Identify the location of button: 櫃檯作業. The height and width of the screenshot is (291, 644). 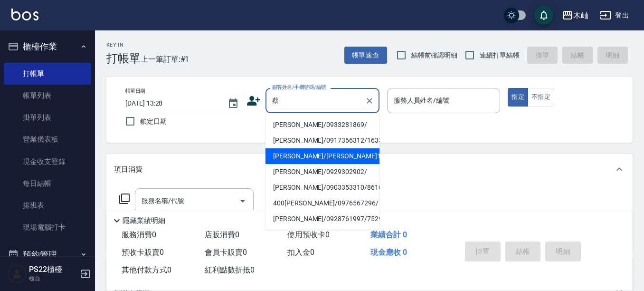
(47, 46).